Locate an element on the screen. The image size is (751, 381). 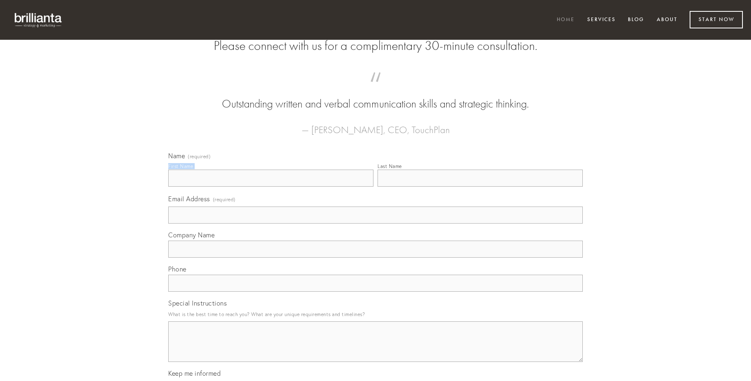
blockquote: Outstanding written and verbal communication skills and strategic thinking. is located at coordinates (375, 96).